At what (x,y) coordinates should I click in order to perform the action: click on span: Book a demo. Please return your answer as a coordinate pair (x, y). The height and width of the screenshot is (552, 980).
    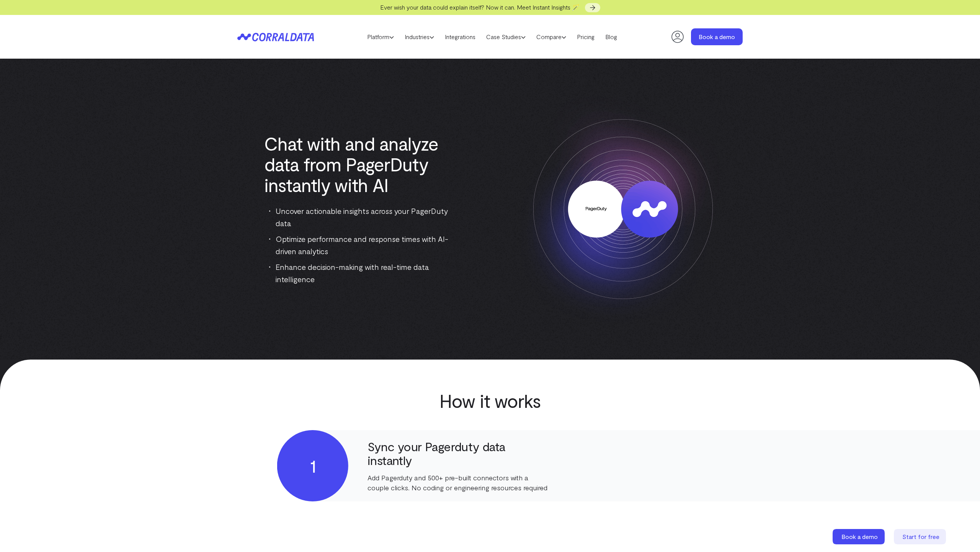
    Looking at the image, I should click on (860, 536).